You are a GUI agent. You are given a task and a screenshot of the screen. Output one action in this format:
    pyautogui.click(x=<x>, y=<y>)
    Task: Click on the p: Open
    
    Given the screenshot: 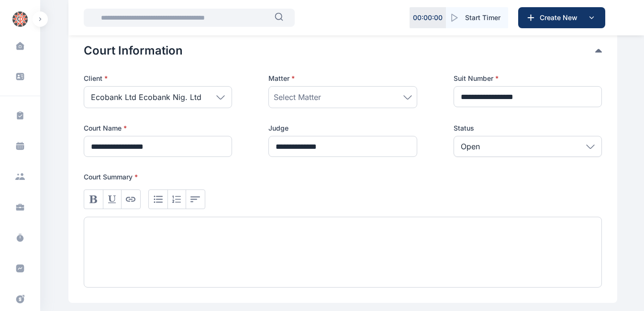 What is the action you would take?
    pyautogui.click(x=470, y=146)
    